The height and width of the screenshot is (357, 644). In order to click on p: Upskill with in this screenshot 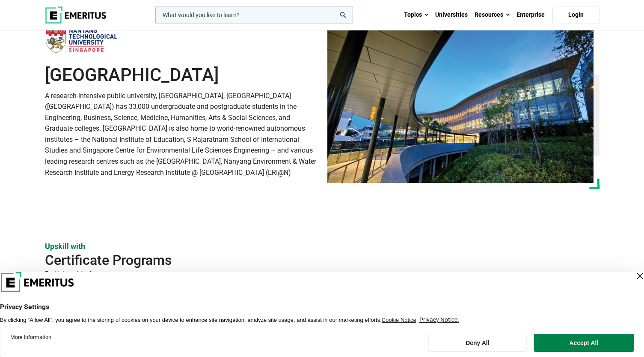, I will do `click(322, 246)`.